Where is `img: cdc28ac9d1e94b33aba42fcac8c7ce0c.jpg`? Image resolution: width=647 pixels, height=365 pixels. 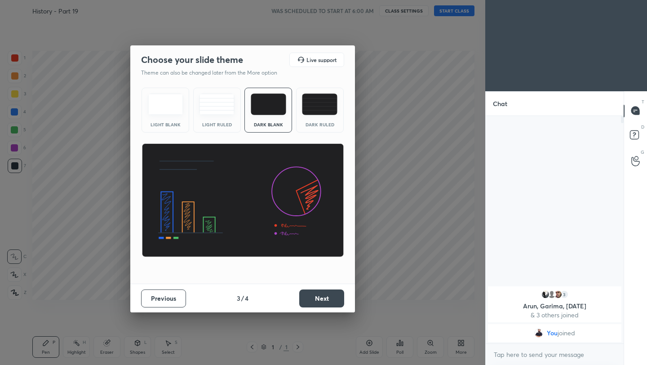 img: cdc28ac9d1e94b33aba42fcac8c7ce0c.jpg is located at coordinates (545, 294).